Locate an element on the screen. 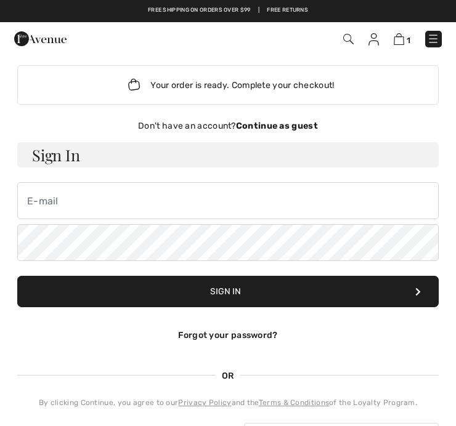 The image size is (456, 426). a: Free Returns is located at coordinates (287, 10).